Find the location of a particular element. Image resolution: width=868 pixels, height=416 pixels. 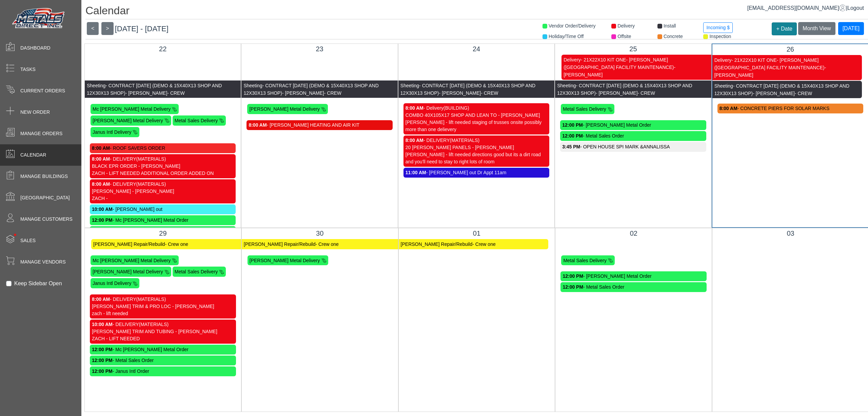

span: Tasks is located at coordinates (28, 69).